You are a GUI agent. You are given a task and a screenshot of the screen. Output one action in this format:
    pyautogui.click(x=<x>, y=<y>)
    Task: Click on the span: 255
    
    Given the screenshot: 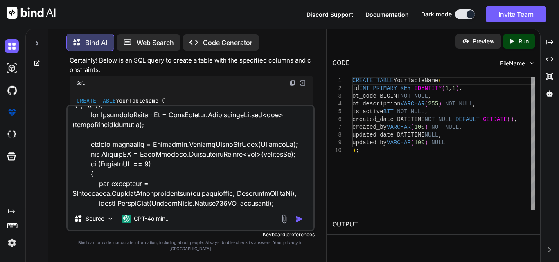 What is the action you would take?
    pyautogui.click(x=433, y=104)
    